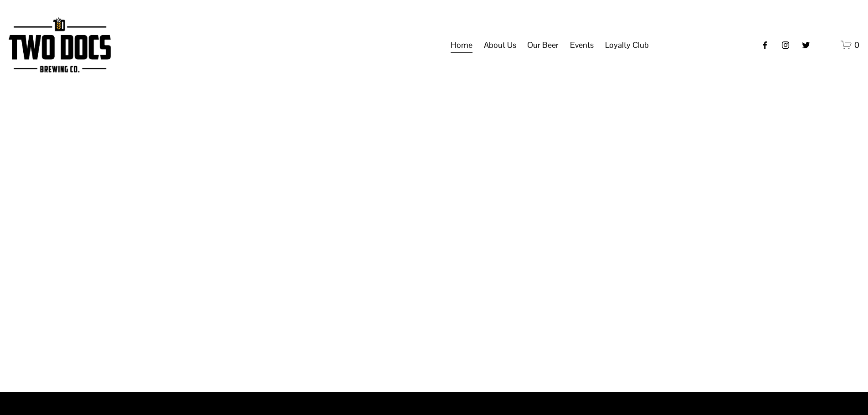  I want to click on a: instagram-unauth, so click(786, 45).